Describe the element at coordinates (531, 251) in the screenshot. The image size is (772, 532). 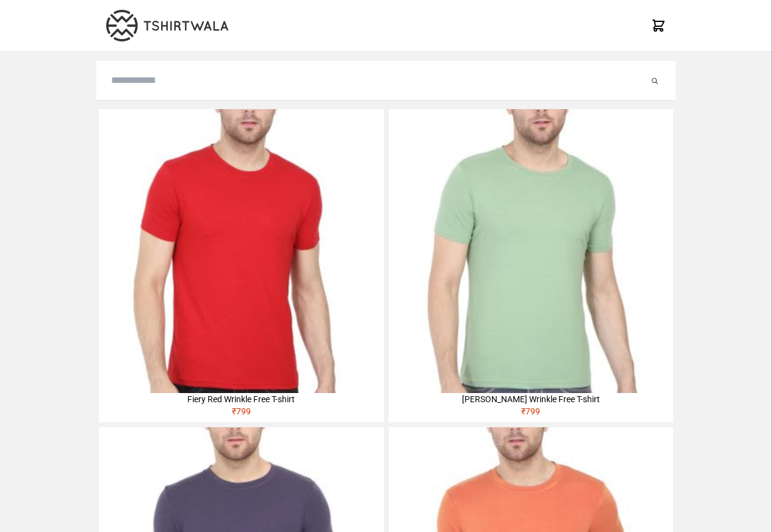
I see `img: 4M6A2211-320x320.jpg` at that location.